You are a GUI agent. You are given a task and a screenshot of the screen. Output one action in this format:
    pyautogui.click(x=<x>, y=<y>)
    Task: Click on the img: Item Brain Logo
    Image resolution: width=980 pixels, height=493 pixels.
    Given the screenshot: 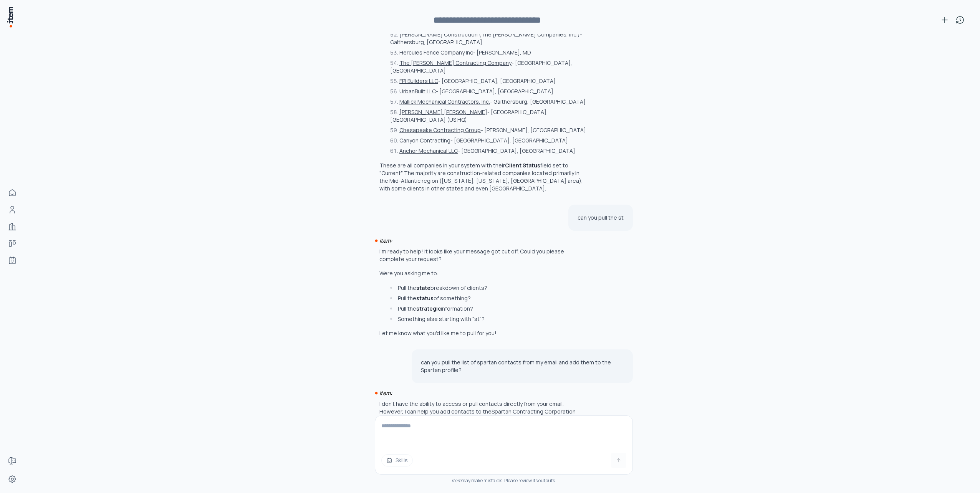 What is the action you would take?
    pyautogui.click(x=10, y=17)
    